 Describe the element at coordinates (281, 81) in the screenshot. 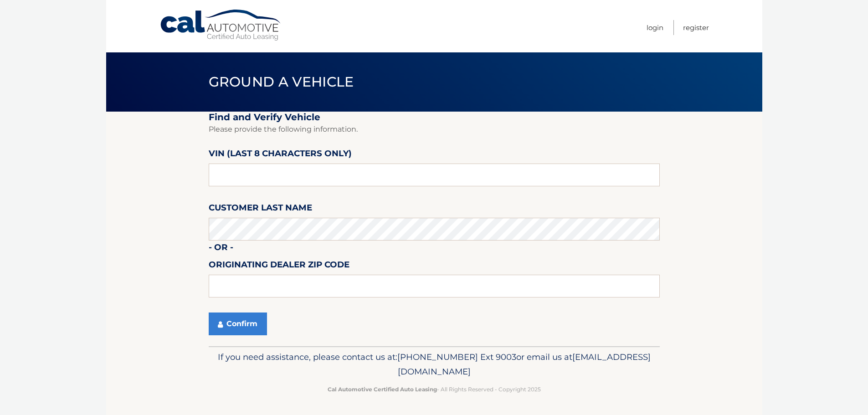

I see `span: Ground a Vehicle` at that location.